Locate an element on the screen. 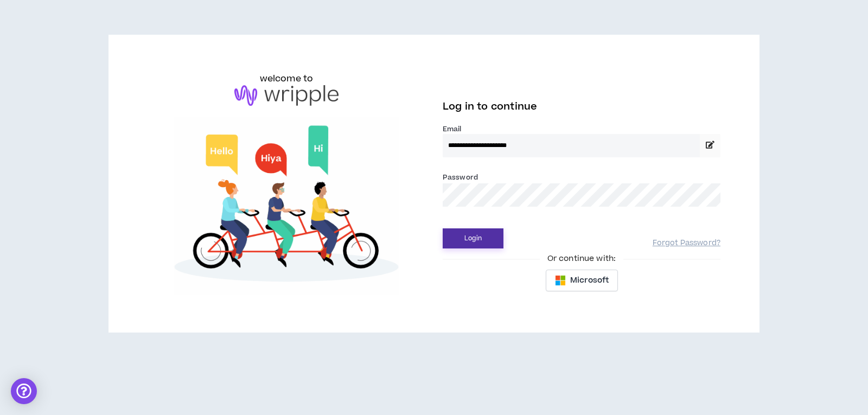 The width and height of the screenshot is (868, 415). span: Log in to continue is located at coordinates (489, 107).